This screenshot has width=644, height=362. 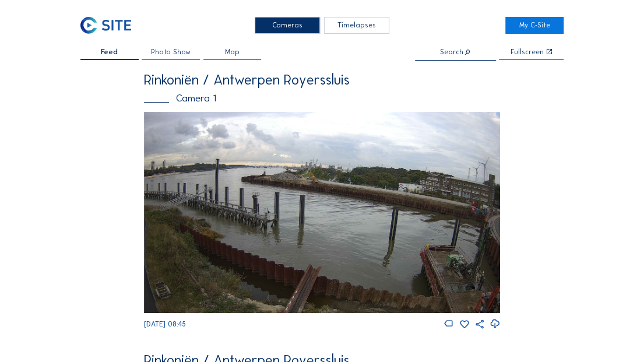 What do you see at coordinates (170, 52) in the screenshot?
I see `span: Photo Show` at bounding box center [170, 52].